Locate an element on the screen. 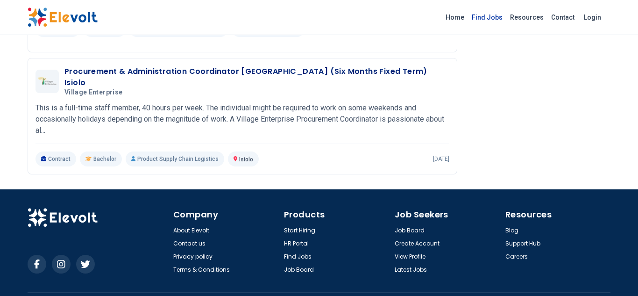  h4: Company is located at coordinates (226, 214).